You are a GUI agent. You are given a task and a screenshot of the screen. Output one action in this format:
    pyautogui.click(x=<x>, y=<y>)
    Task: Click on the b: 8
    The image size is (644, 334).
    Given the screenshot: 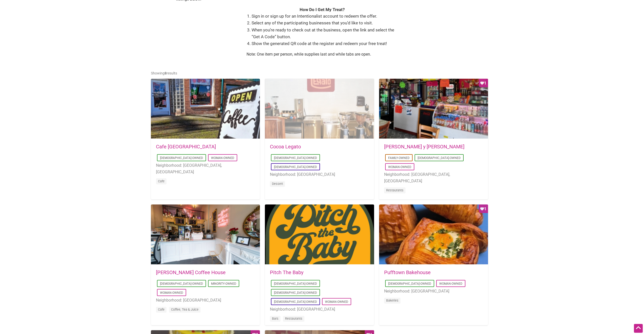 What is the action you would take?
    pyautogui.click(x=166, y=73)
    